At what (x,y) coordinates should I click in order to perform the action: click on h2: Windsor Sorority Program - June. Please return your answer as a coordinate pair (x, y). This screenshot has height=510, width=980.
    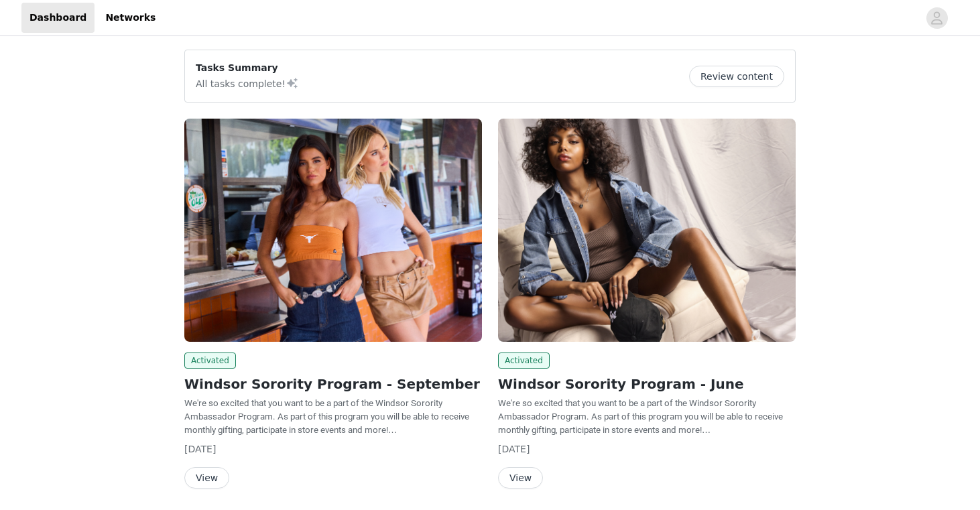
    Looking at the image, I should click on (646, 384).